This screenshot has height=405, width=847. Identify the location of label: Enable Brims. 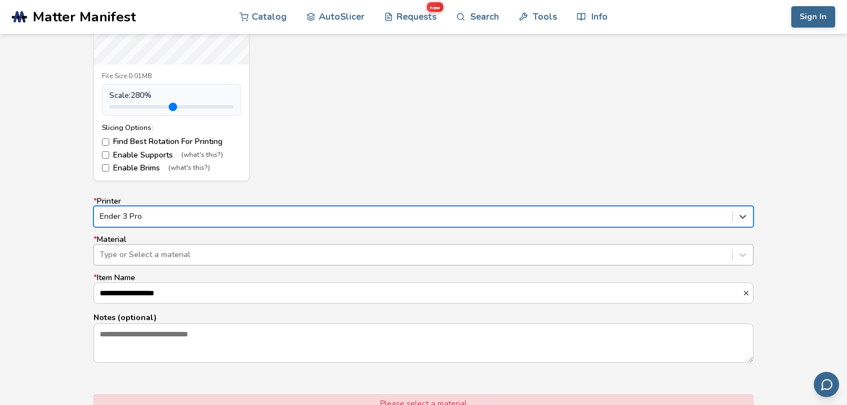
(171, 168).